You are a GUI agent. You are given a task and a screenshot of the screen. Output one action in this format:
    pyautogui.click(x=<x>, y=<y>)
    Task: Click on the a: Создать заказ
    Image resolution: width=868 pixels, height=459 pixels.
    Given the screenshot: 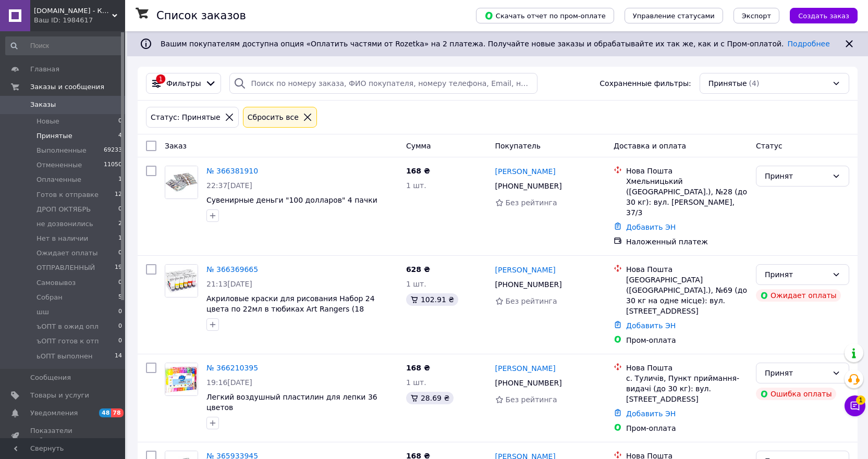 What is the action you would take?
    pyautogui.click(x=818, y=15)
    